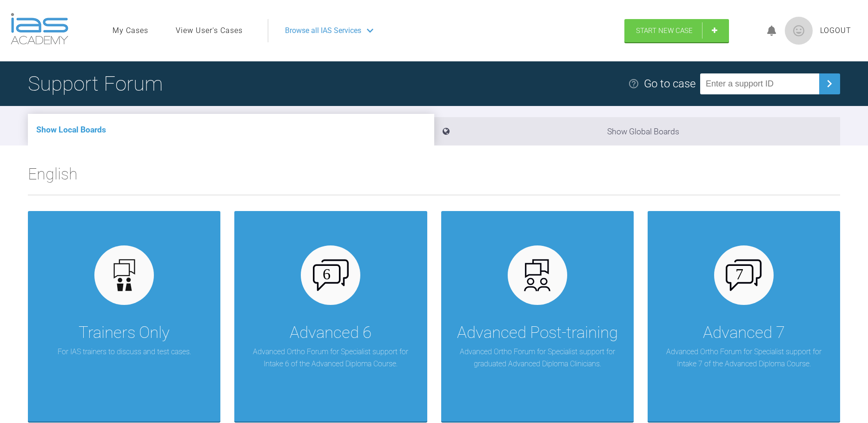 The width and height of the screenshot is (868, 423). Describe the element at coordinates (744, 316) in the screenshot. I see `a: Advanced 7Advanced Ortho Forum for Specialist support for Intake 7 of the Advanced Diploma Course.` at that location.